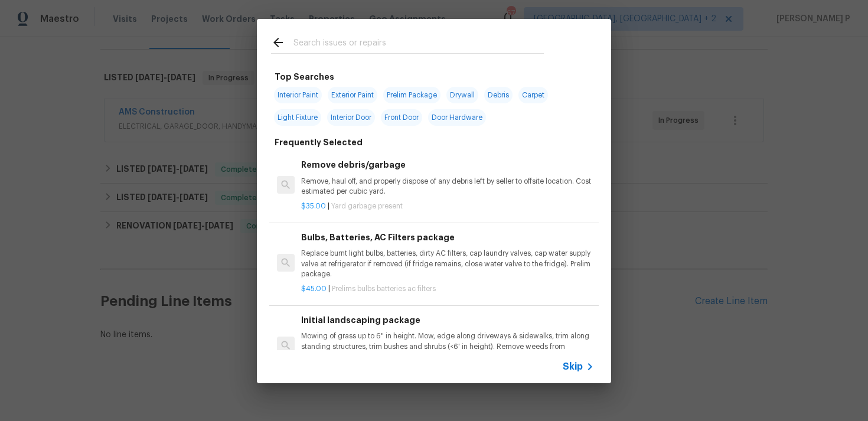 Image resolution: width=868 pixels, height=421 pixels. What do you see at coordinates (448, 165) in the screenshot?
I see `h6: Remove debris/garbage` at bounding box center [448, 165].